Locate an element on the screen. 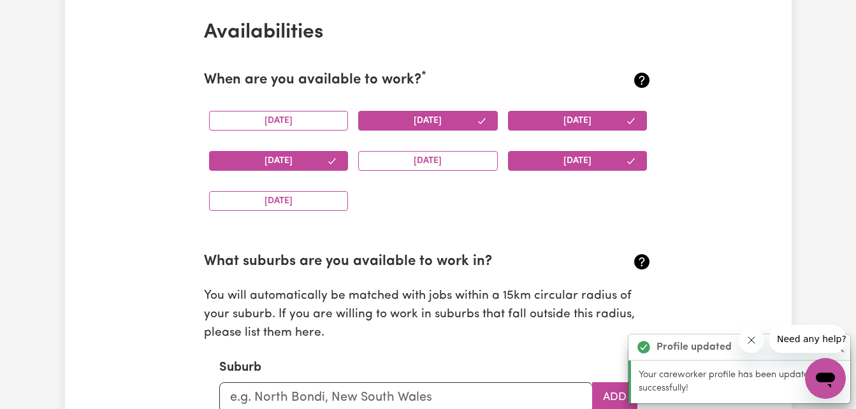 Image resolution: width=856 pixels, height=409 pixels. strong: Profile updated is located at coordinates (694, 347).